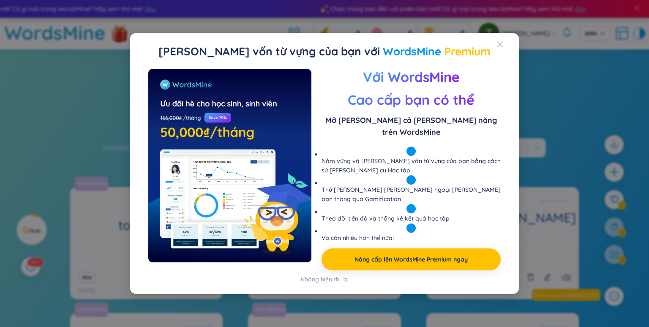  I want to click on font: Premium, so click(467, 51).